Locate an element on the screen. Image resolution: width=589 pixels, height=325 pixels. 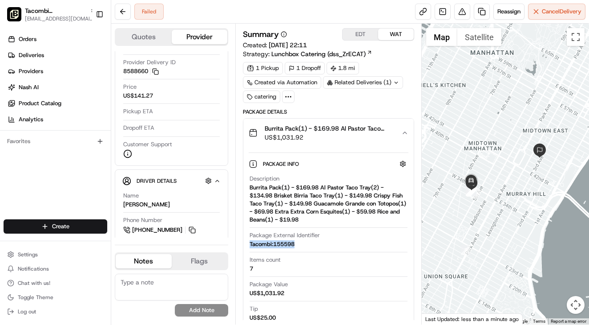
span: Deliveries is located at coordinates (31, 55).